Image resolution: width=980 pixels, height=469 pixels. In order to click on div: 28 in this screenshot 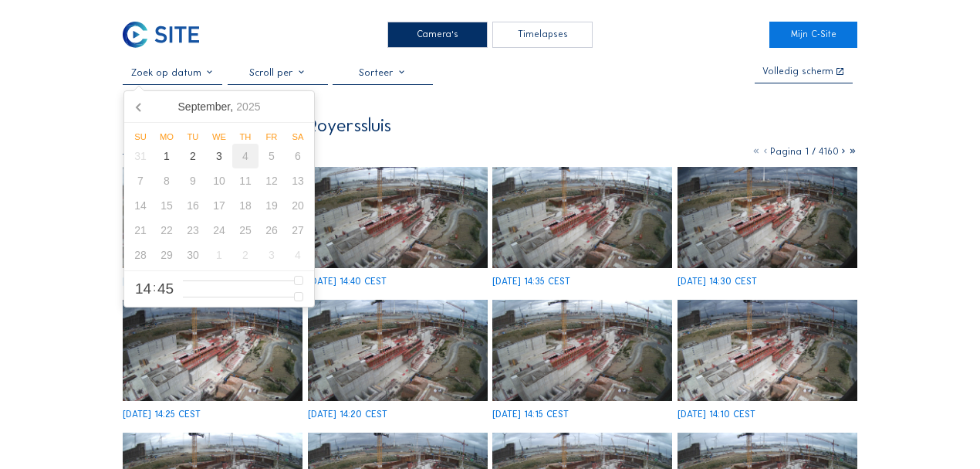, I will do `click(141, 255)`.